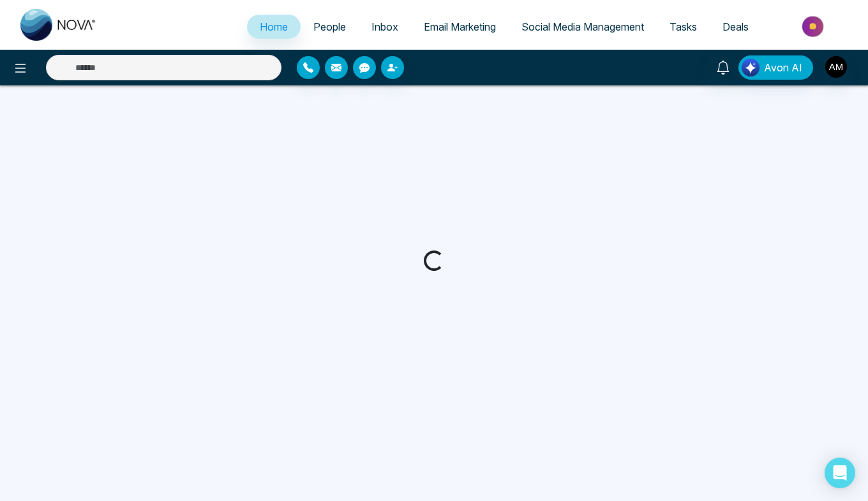 This screenshot has height=501, width=868. I want to click on span: Home, so click(273, 27).